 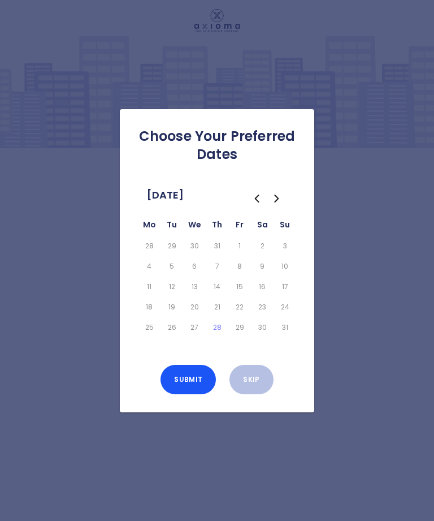 What do you see at coordinates (262, 227) in the screenshot?
I see `th: Saturday` at bounding box center [262, 227].